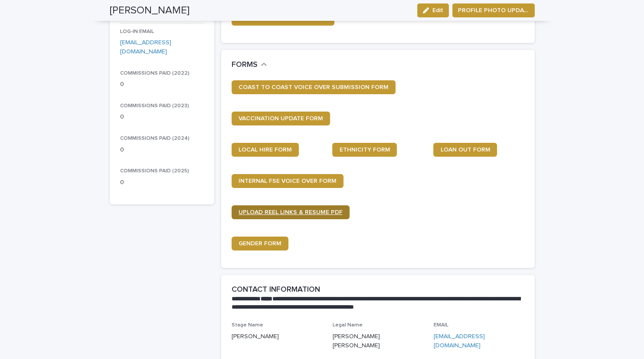  Describe the element at coordinates (465, 150) in the screenshot. I see `span: LOAN OUT FORM` at that location.